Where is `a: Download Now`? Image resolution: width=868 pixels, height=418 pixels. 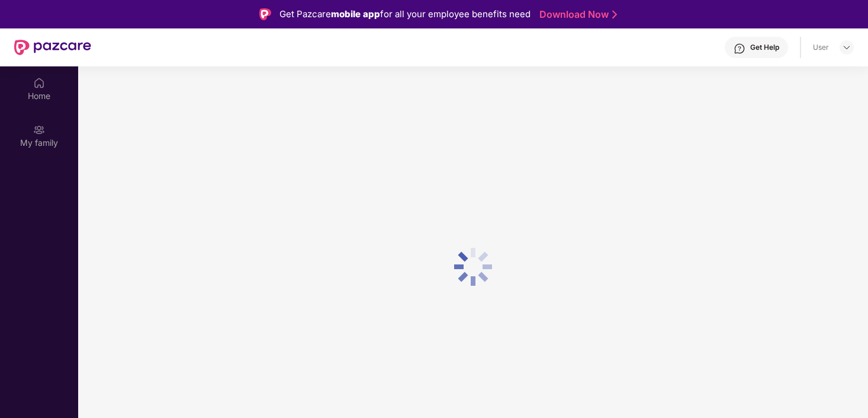 a: Download Now is located at coordinates (576, 14).